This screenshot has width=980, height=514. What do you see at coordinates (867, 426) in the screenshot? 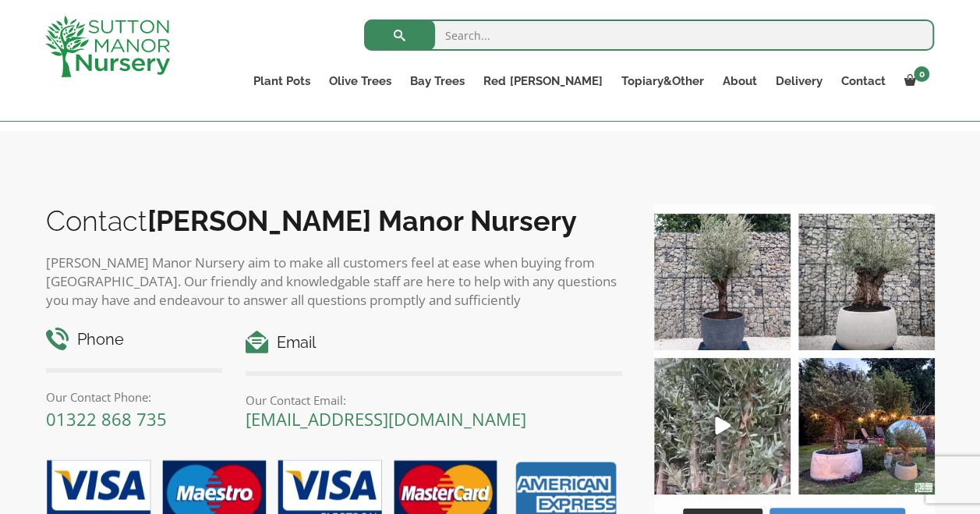
I see `img: “The poetry of nature is never dead” 🪴🫒 A stunning beautiful customer photo has been sent into us...` at bounding box center [867, 426].